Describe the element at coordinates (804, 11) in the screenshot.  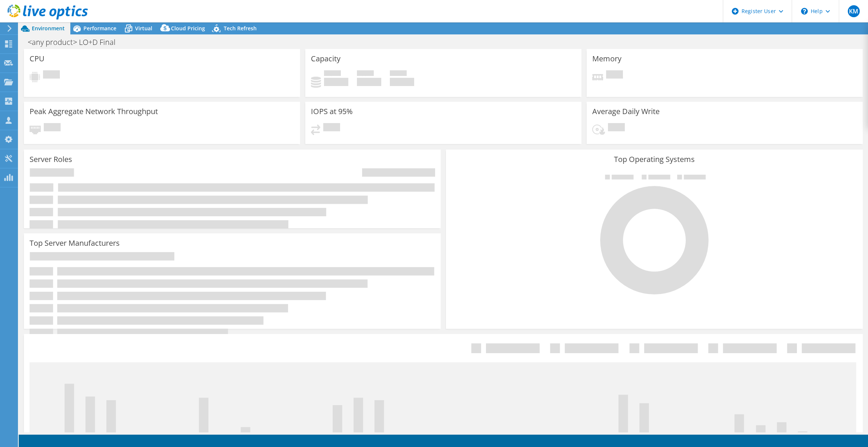
I see `svg: \n` at that location.